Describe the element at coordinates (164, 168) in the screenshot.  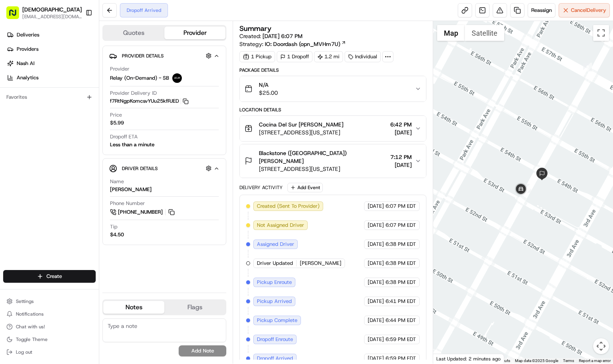
I see `button: Driver Details` at that location.